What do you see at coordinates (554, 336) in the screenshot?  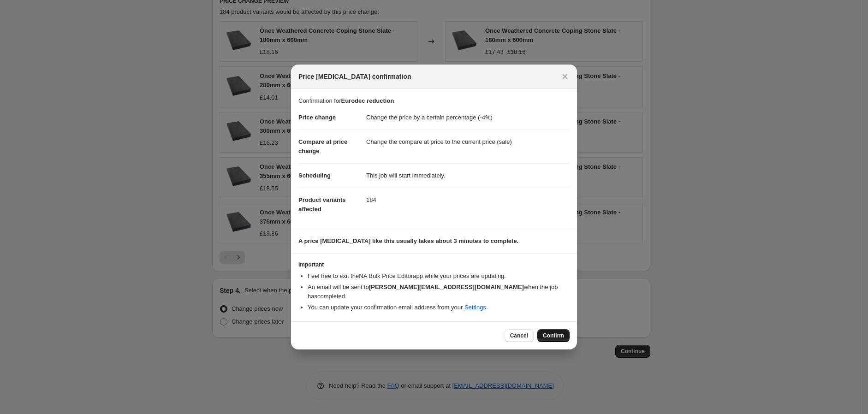 I see `span: Confirm` at bounding box center [554, 336].